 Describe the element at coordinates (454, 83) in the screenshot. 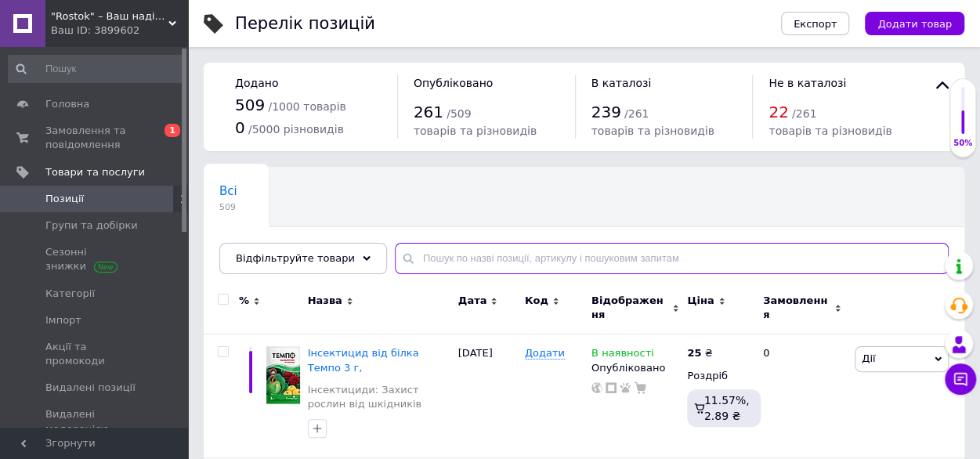

I see `span: Опубліковано` at that location.